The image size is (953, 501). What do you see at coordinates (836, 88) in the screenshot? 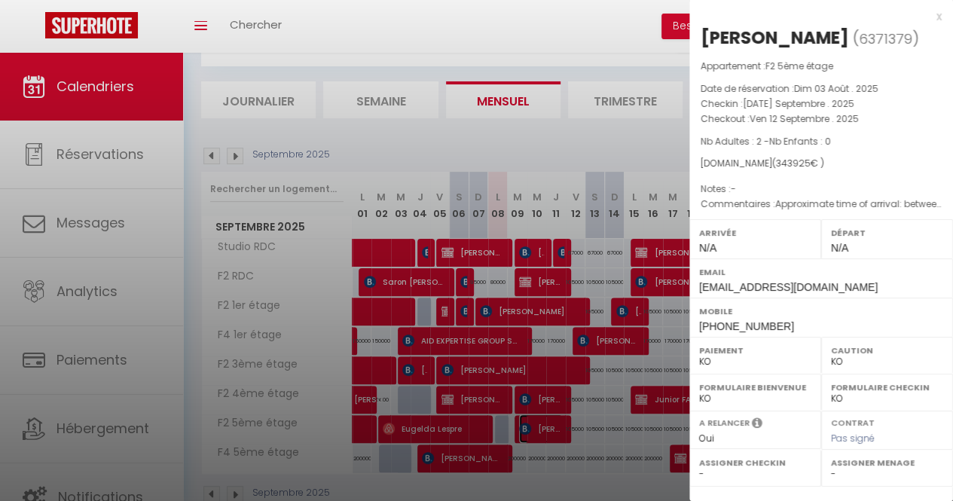
I see `span: Dim 03 Août . 2025` at bounding box center [836, 88].